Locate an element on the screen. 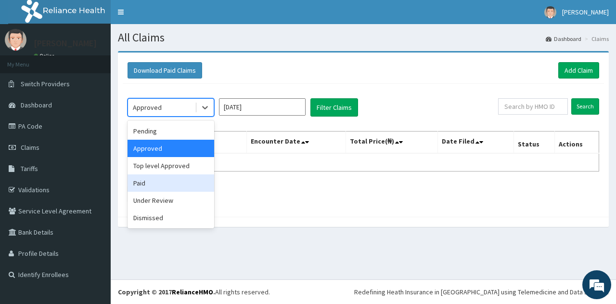 Image resolution: width=616 pixels, height=304 pixels. div: Chat with us now is located at coordinates (106, 60).